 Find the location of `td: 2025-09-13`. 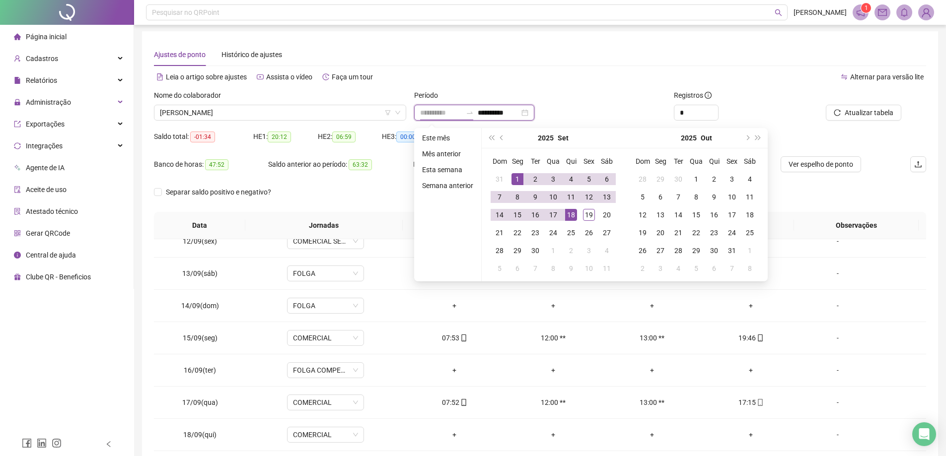

td: 2025-09-13 is located at coordinates (607, 197).